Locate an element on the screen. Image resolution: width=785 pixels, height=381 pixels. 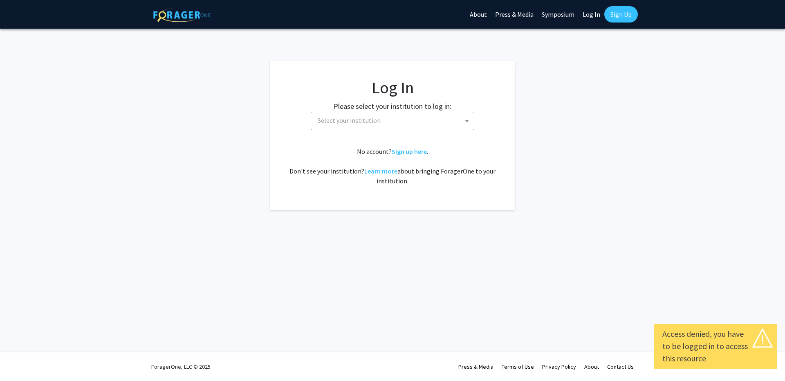
h1: Log In is located at coordinates (392, 87).